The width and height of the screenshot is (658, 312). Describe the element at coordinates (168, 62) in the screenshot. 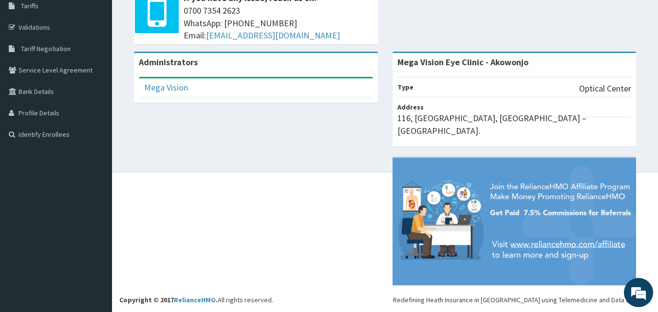

I see `b: Administrators` at that location.